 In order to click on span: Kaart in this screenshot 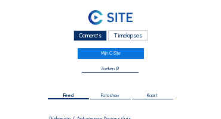, I will do `click(152, 95)`.